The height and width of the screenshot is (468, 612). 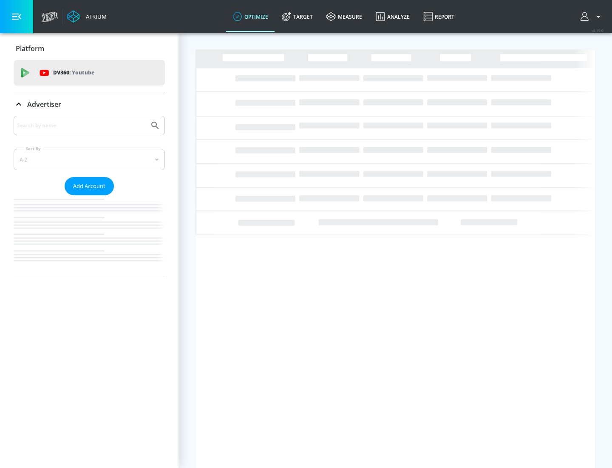 I want to click on a: Analyze, so click(x=393, y=17).